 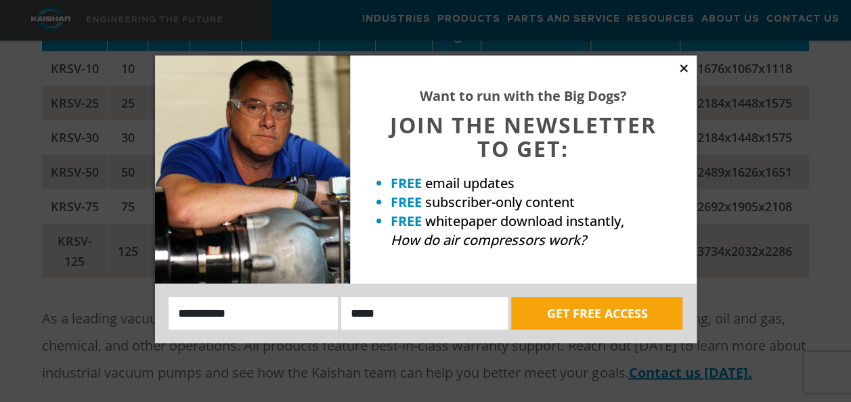 What do you see at coordinates (524, 95) in the screenshot?
I see `strong: Want to run with the Big Dogs?` at bounding box center [524, 95].